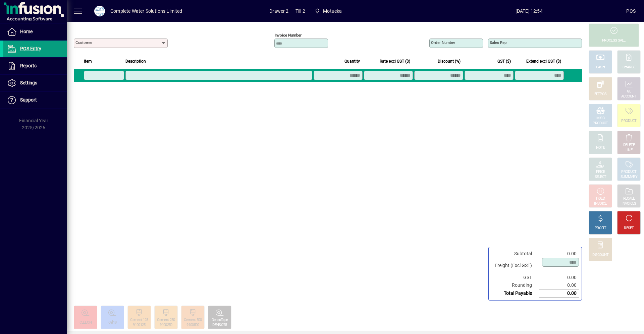 The image size is (644, 334). What do you see at coordinates (84, 42) in the screenshot?
I see `mat-label: Customer` at bounding box center [84, 42].